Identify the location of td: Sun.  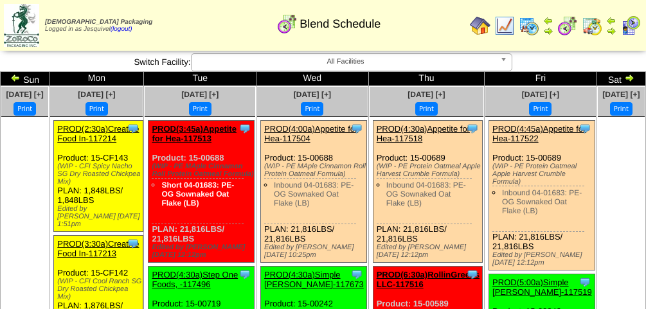
(25, 79).